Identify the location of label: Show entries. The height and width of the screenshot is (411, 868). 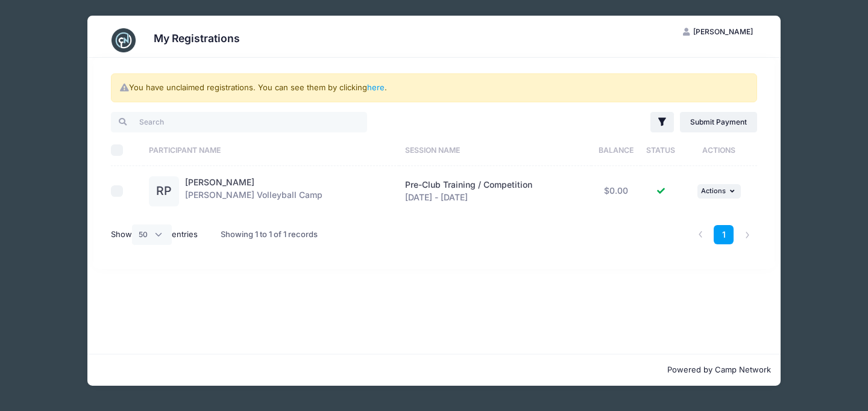
(154, 235).